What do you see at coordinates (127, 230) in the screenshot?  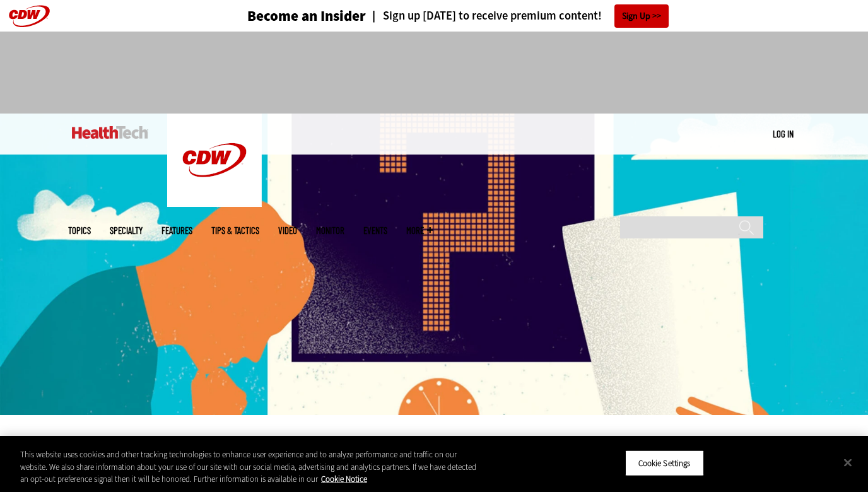 I see `span: Specialty` at bounding box center [127, 230].